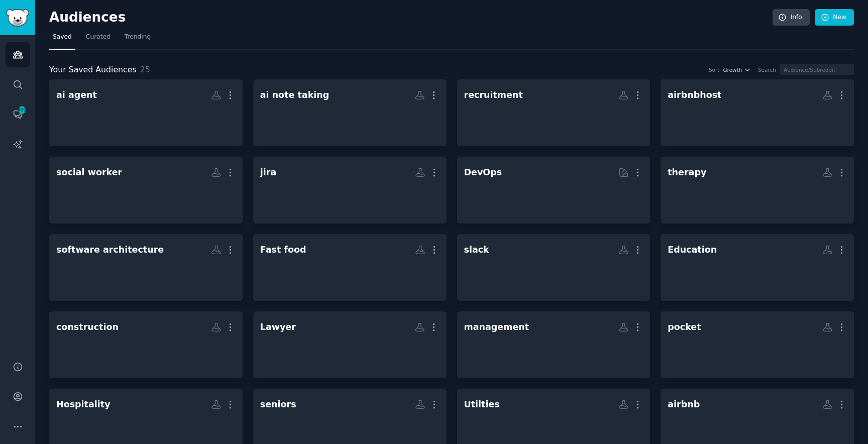 The width and height of the screenshot is (868, 444). Describe the element at coordinates (137, 39) in the screenshot. I see `a: Trending` at that location.